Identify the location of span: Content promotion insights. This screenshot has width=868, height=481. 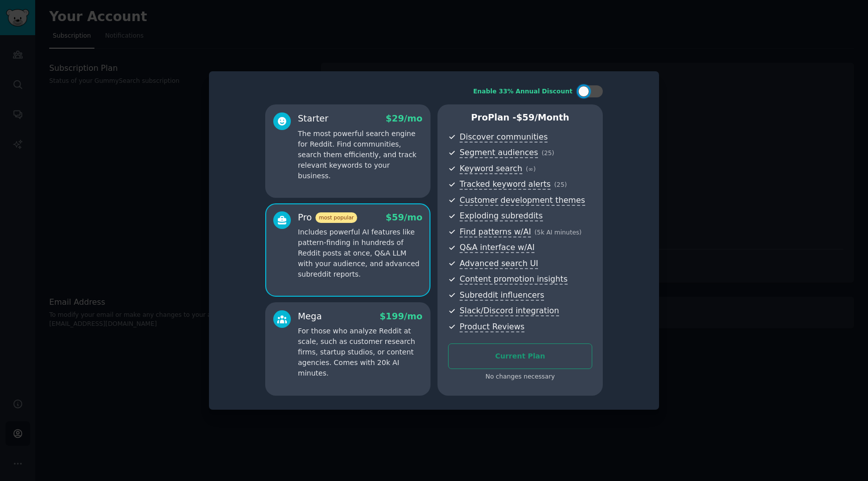
(513, 279).